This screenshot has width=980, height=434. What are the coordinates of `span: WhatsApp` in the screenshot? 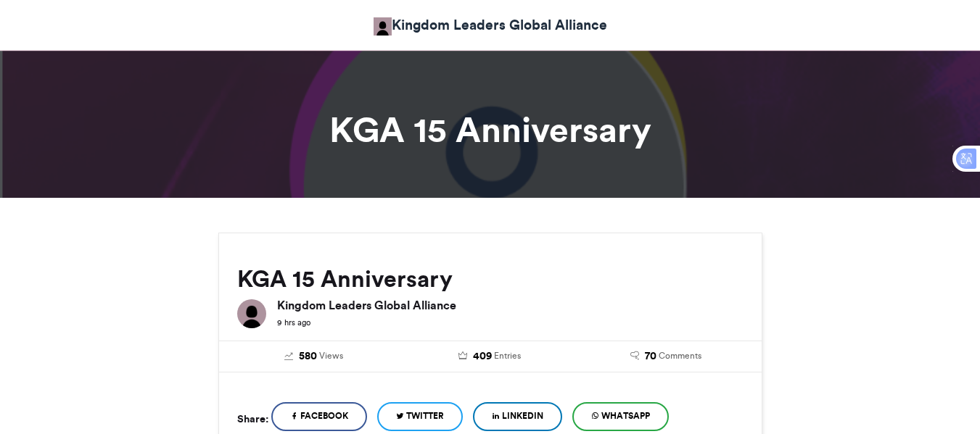 It's located at (625, 417).